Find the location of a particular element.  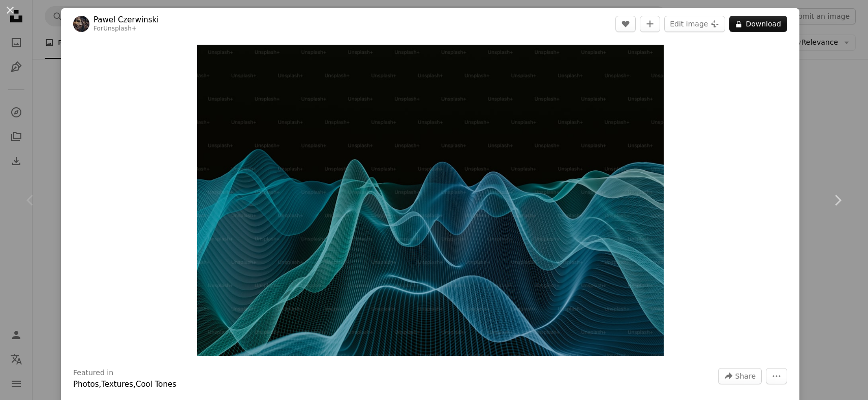

button: Download is located at coordinates (758, 24).